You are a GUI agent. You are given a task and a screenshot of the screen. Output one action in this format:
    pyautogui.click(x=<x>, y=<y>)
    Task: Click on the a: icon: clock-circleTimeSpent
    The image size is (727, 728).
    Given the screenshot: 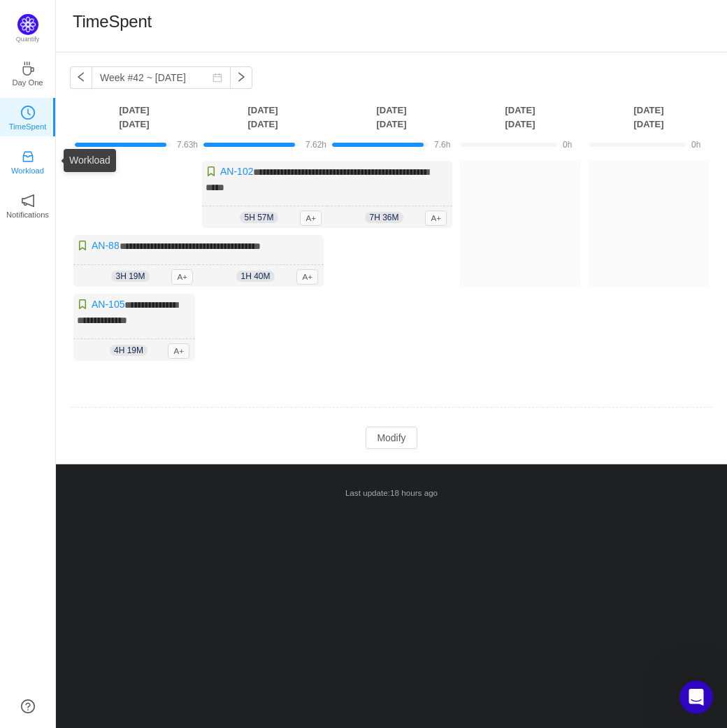 What is the action you would take?
    pyautogui.click(x=28, y=117)
    